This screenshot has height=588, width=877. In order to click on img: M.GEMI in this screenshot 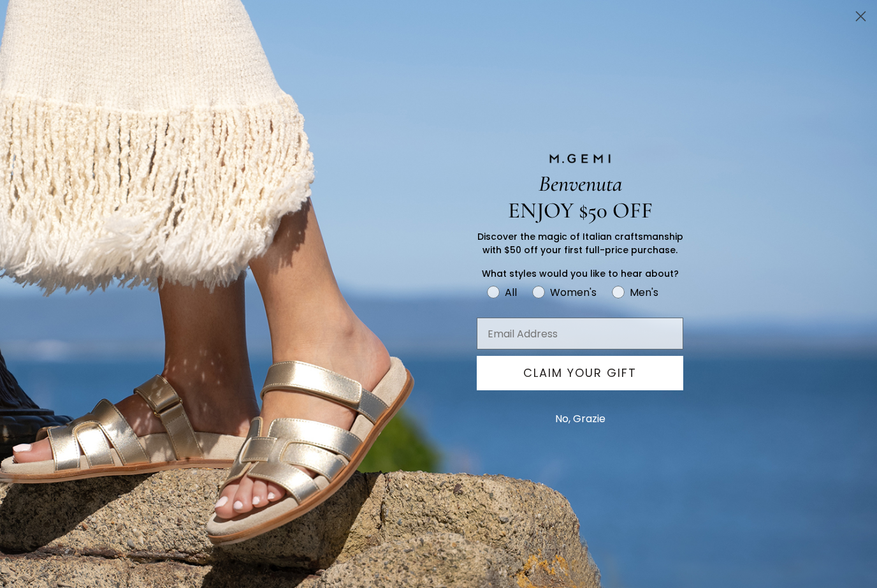, I will do `click(580, 159)`.